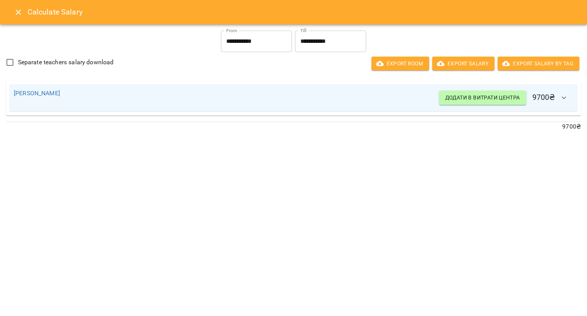 This screenshot has width=587, height=316. What do you see at coordinates (463, 63) in the screenshot?
I see `button: Export Salary` at bounding box center [463, 63].